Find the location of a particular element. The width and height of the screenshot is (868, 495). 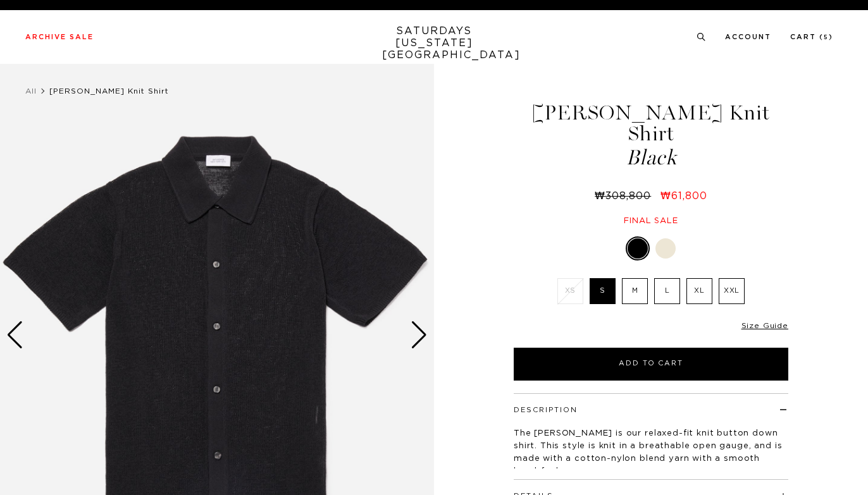

div: Next slide is located at coordinates (418, 335).